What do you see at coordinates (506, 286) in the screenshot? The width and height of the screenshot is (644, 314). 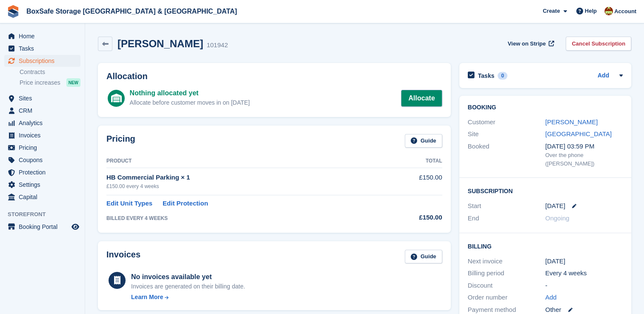 I see `div: Discount` at bounding box center [506, 286].